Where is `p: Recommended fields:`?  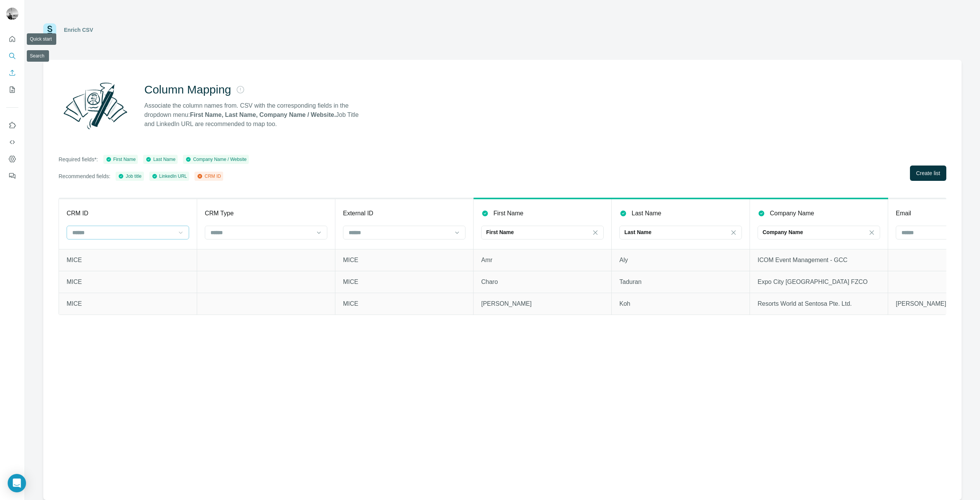
p: Recommended fields: is located at coordinates (84, 176).